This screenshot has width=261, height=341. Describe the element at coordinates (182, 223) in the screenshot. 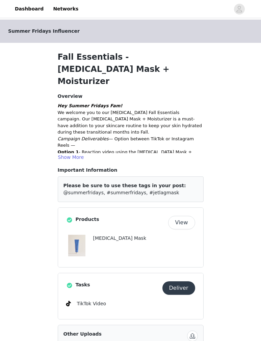

I see `a: View` at that location.